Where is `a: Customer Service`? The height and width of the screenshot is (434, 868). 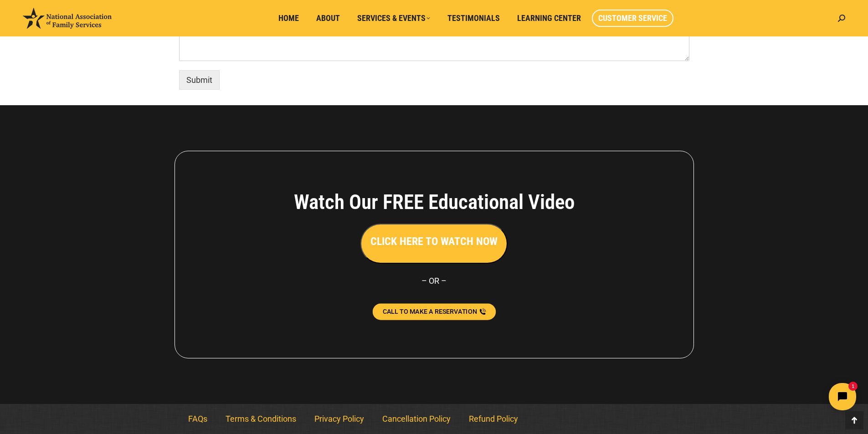
a: Customer Service is located at coordinates (632, 18).